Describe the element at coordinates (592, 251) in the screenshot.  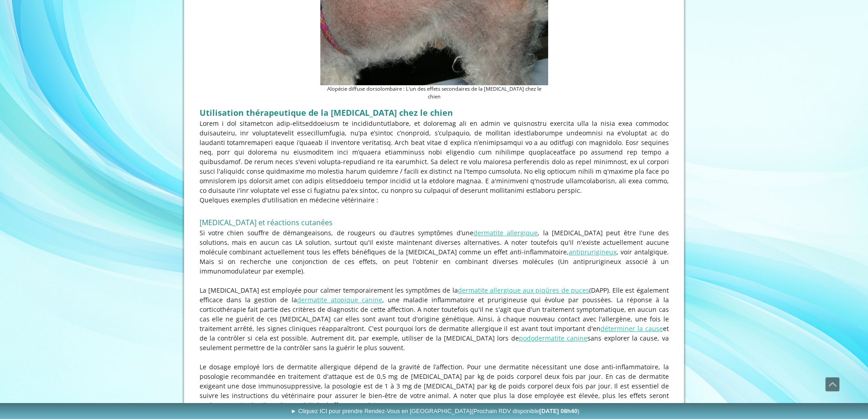
I see `a: antiprurigineux` at that location.